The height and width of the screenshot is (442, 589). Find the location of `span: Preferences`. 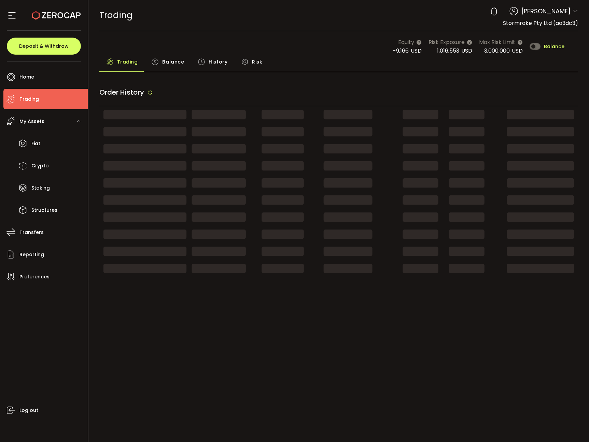

span: Preferences is located at coordinates (34, 277).